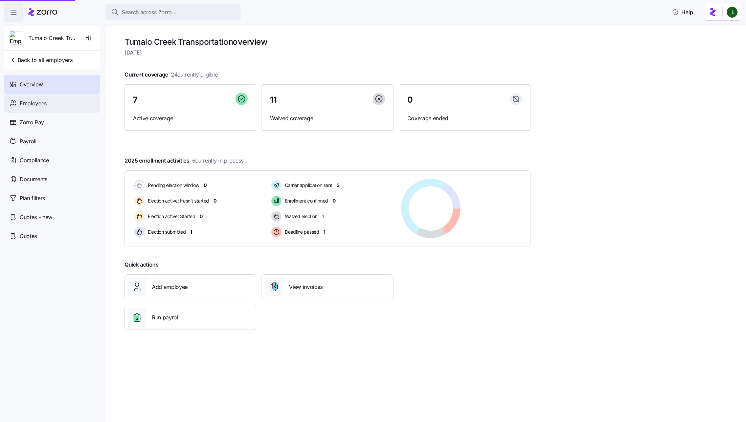 This screenshot has height=422, width=746. I want to click on span: 2025 enrollment activities, so click(184, 160).